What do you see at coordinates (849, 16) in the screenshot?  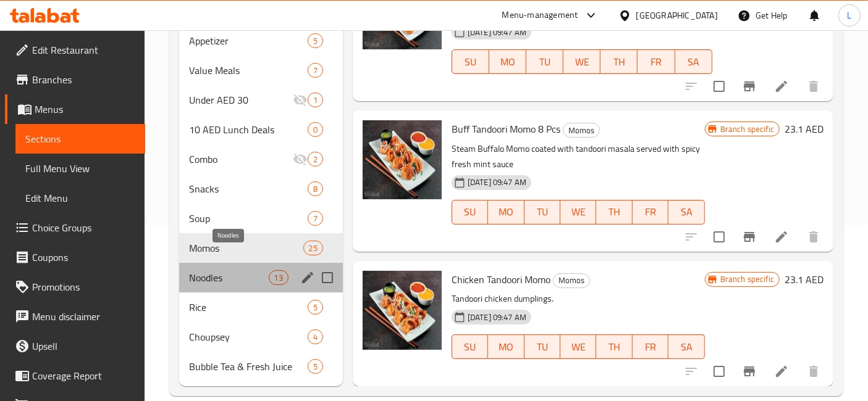 I see `span: L` at bounding box center [849, 16].